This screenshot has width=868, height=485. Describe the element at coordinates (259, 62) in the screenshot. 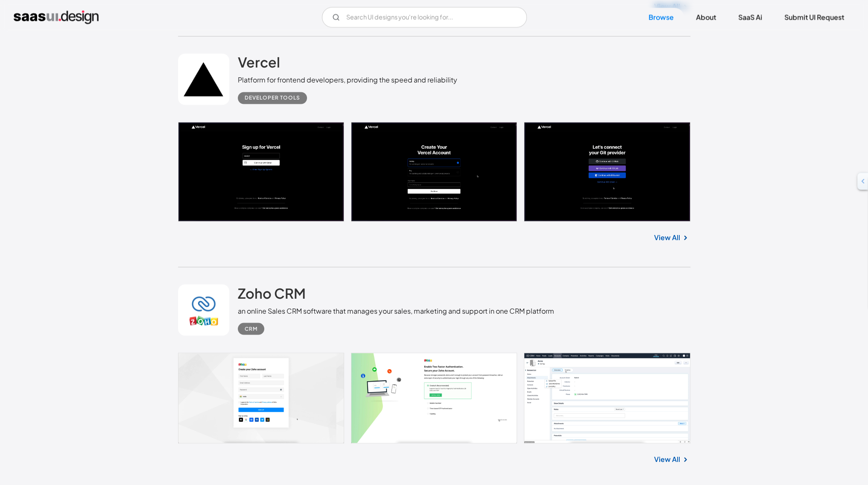

I see `h2: Vercel` at that location.